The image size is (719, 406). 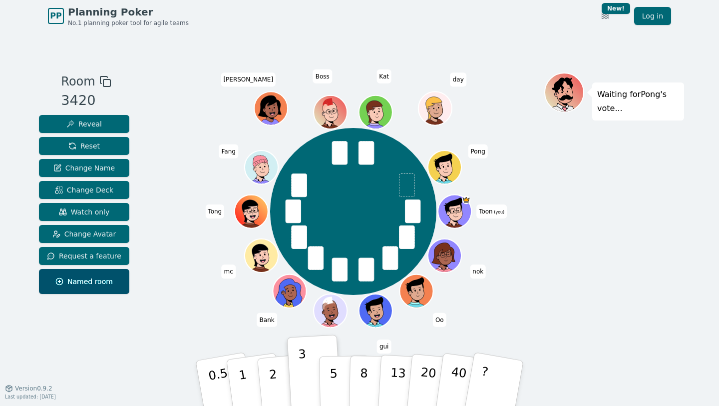 I want to click on p: Waiting for Pong 's vote..., so click(x=639, y=101).